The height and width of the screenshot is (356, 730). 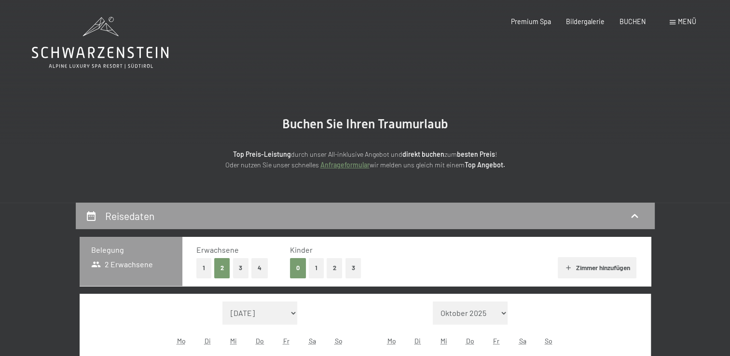 I want to click on strong: direkt buchen, so click(x=423, y=154).